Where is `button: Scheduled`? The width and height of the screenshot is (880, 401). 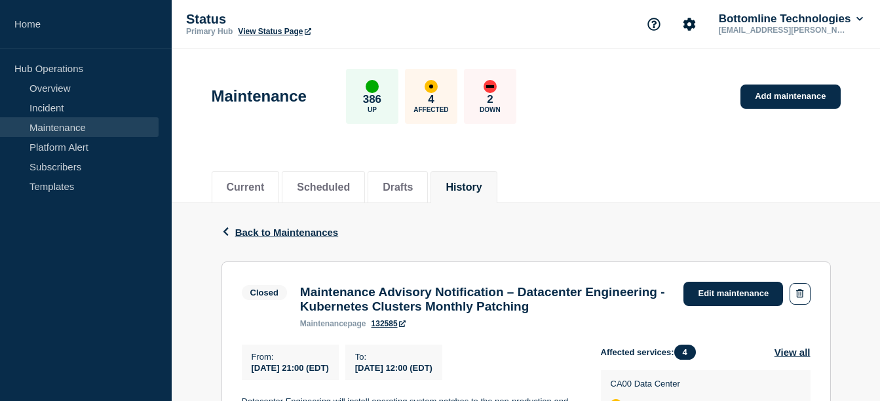 button: Scheduled is located at coordinates (323, 187).